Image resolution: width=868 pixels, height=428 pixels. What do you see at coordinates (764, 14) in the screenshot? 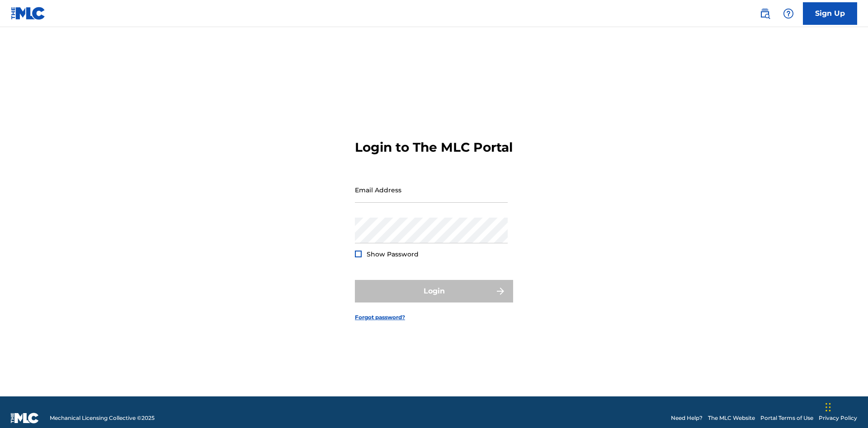
I see `a: Public Search` at bounding box center [764, 14].